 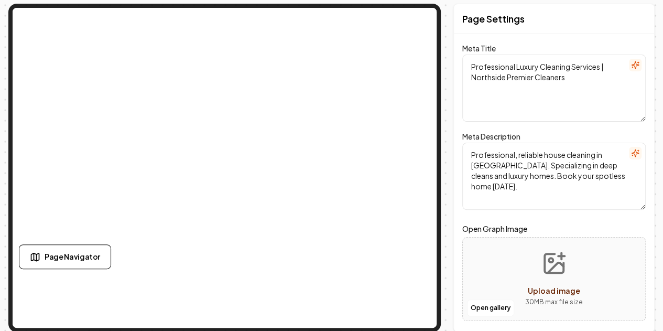 I want to click on p: 30 MB max file size, so click(x=554, y=302).